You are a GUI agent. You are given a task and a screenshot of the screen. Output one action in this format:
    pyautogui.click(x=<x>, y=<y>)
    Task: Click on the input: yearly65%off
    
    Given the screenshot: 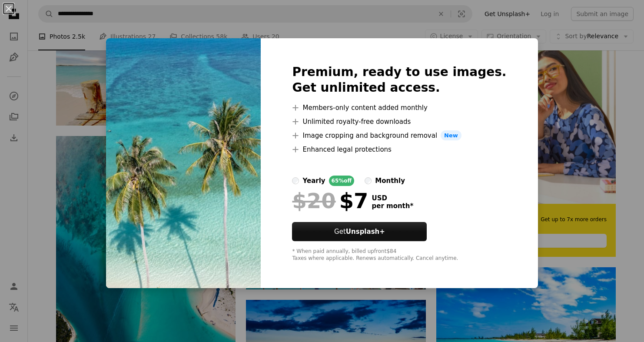 What is the action you would take?
    pyautogui.click(x=296, y=181)
    